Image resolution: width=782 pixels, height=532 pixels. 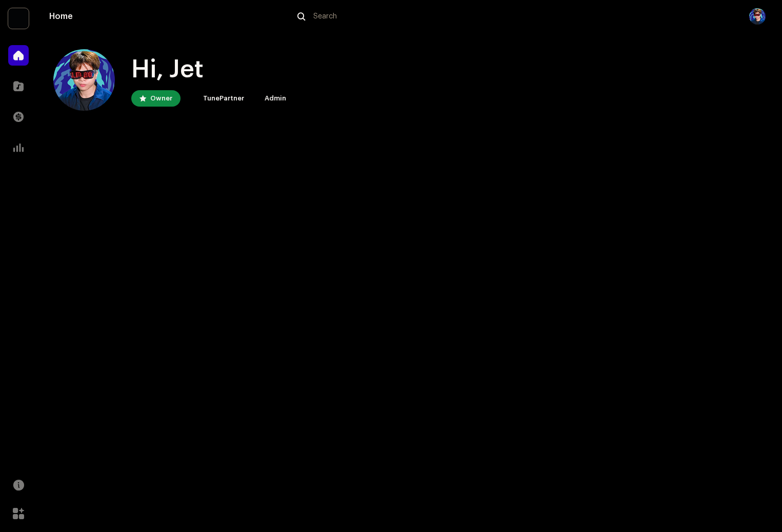 I want to click on div: Admin, so click(x=275, y=99).